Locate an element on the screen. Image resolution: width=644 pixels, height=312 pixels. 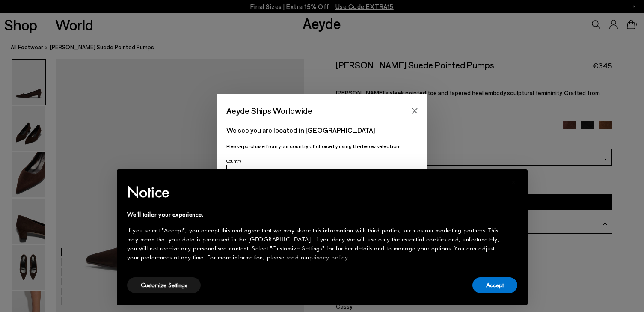
div: If you select "Accept", you accept this and agree that we may share this information with third p... is located at coordinates (315, 244).